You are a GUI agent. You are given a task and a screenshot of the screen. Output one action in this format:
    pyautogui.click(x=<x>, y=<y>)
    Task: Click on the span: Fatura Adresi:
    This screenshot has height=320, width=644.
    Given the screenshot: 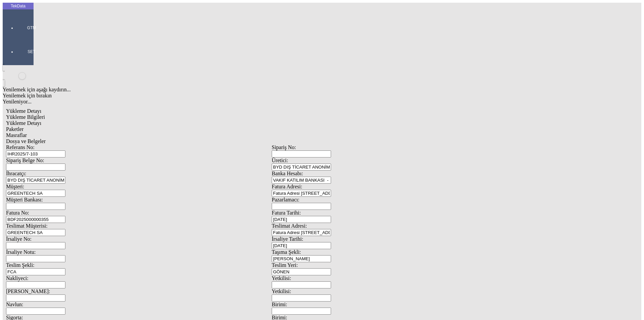 What is the action you would take?
    pyautogui.click(x=287, y=186)
    